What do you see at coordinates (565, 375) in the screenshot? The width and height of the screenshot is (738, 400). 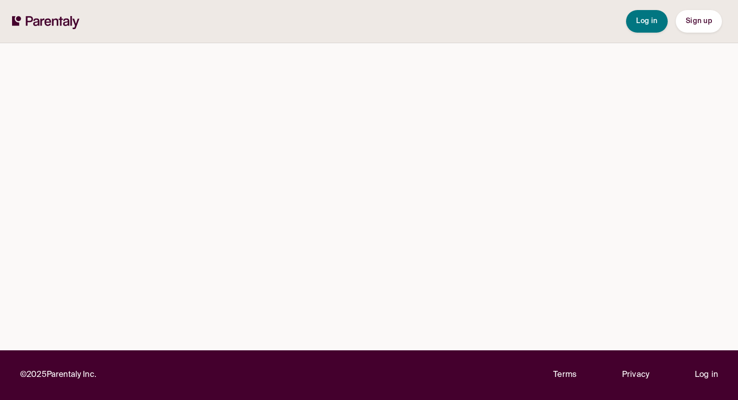 I see `a: Terms` at bounding box center [565, 375].